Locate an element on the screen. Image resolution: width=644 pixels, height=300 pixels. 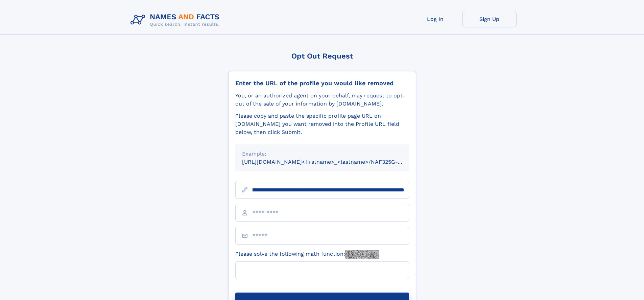
a: Sign Up is located at coordinates (490, 19).